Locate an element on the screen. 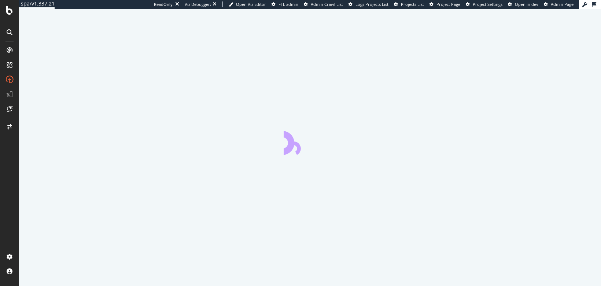 This screenshot has width=601, height=286. div: animation is located at coordinates (310, 141).